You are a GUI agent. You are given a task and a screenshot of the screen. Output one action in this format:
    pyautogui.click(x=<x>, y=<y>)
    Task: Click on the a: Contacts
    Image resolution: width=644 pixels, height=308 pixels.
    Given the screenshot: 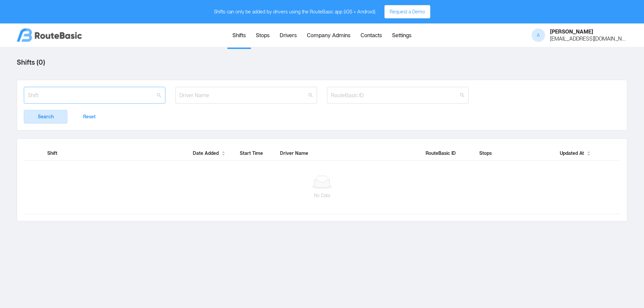 What is the action you would take?
    pyautogui.click(x=371, y=36)
    